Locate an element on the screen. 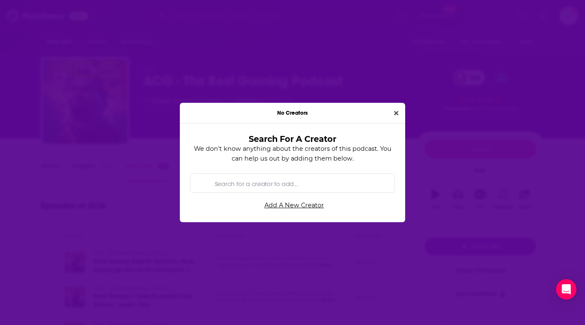 Image resolution: width=585 pixels, height=325 pixels. button: Close is located at coordinates (396, 113).